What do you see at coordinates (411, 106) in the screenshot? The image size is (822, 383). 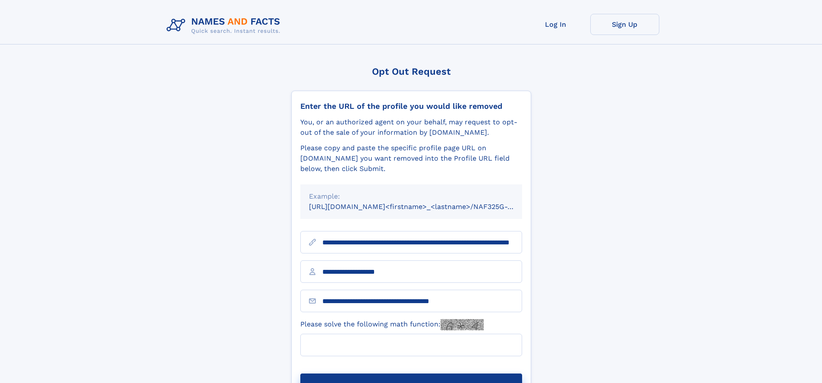 I see `div: Enter the URL of the profile you would like removed` at bounding box center [411, 106].